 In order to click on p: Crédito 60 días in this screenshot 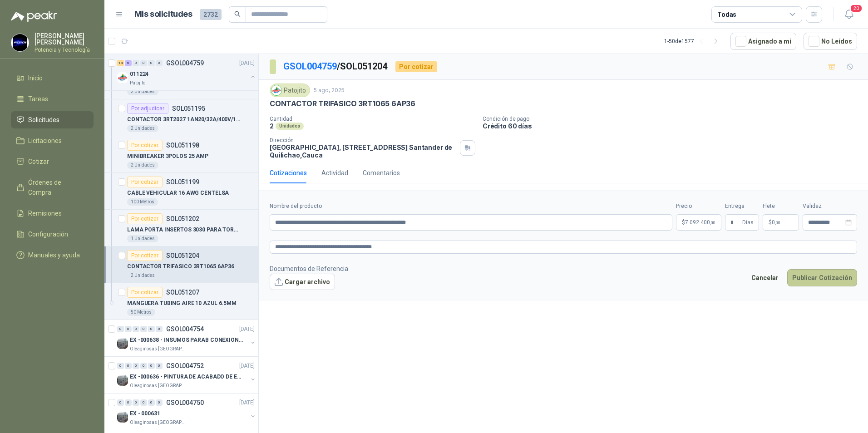, I will do `click(673, 126)`.